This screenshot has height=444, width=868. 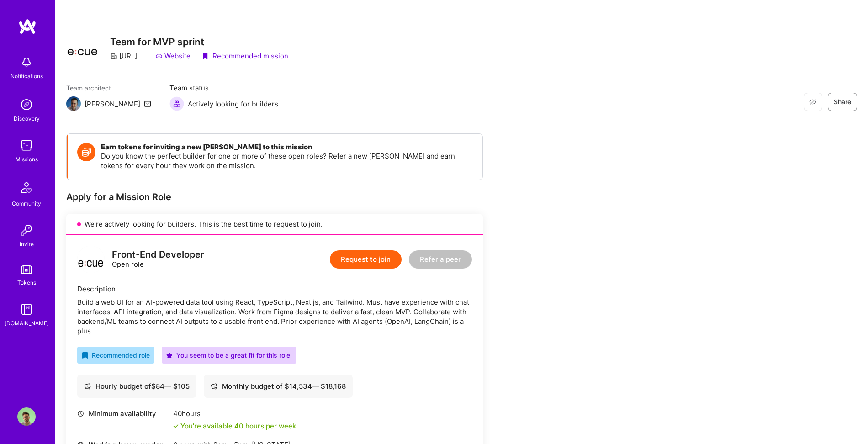 What do you see at coordinates (27, 230) in the screenshot?
I see `img: Invite` at bounding box center [27, 230].